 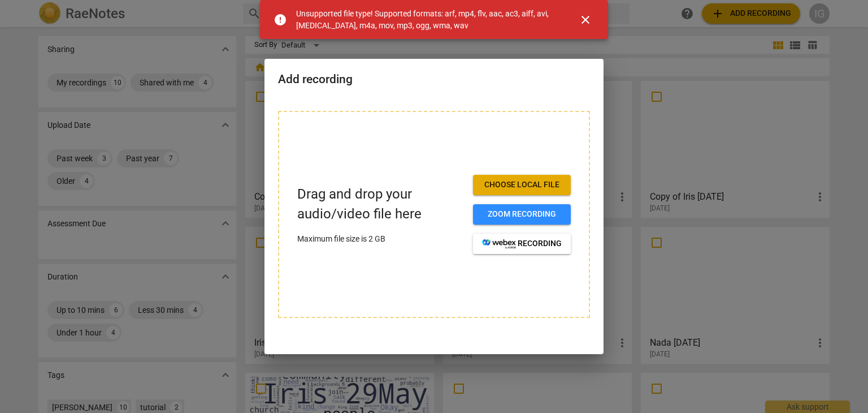 What do you see at coordinates (280, 20) in the screenshot?
I see `span: error` at bounding box center [280, 20].